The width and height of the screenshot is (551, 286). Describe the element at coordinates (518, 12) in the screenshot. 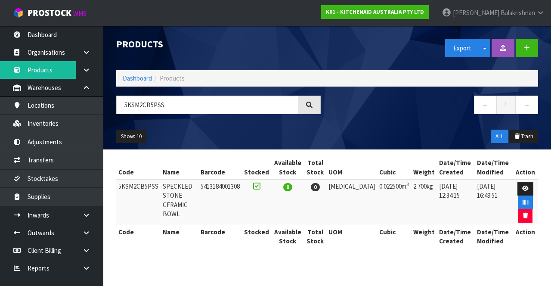

I see `span: Balakrishnan` at that location.